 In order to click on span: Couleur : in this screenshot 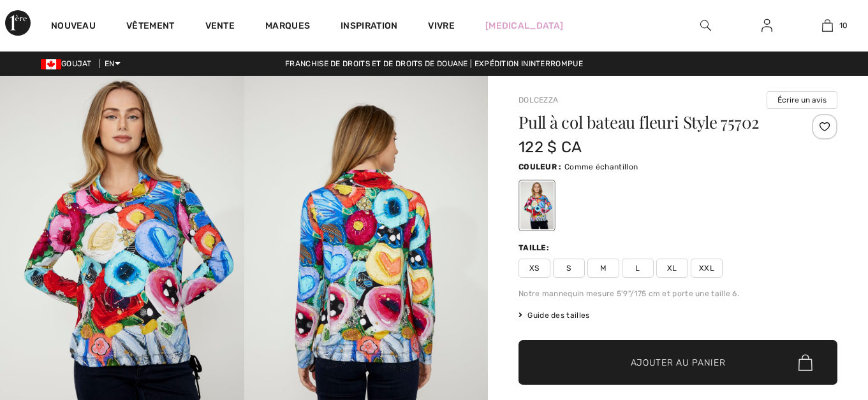, I will do `click(540, 167)`.